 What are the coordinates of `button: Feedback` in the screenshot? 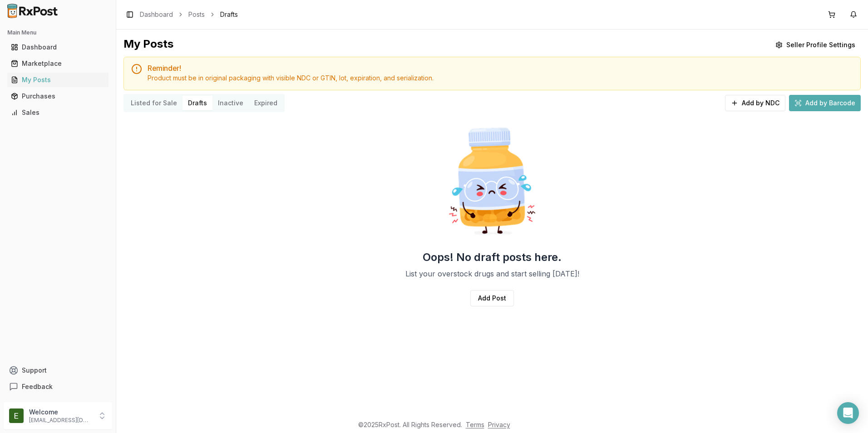 It's located at (58, 387).